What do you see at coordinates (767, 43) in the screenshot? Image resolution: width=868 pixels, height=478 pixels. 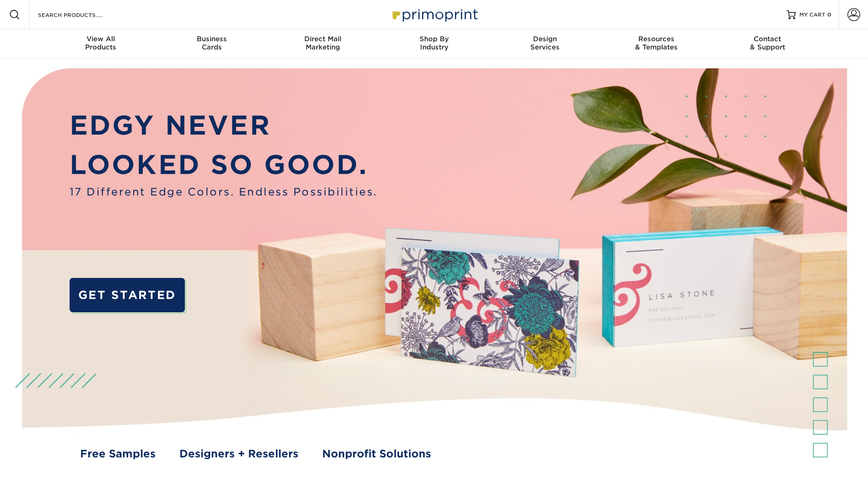 I see `div: & Support` at bounding box center [767, 43].